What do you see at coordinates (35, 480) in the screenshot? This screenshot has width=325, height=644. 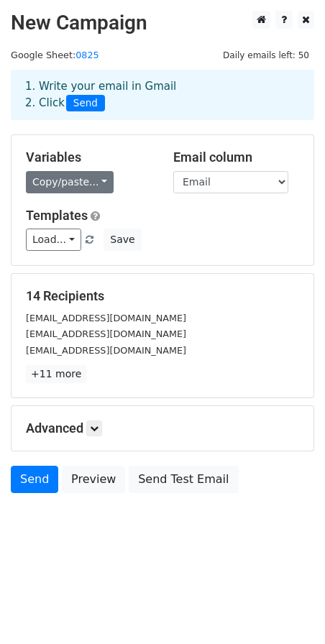 I see `a: Send` at bounding box center [35, 480].